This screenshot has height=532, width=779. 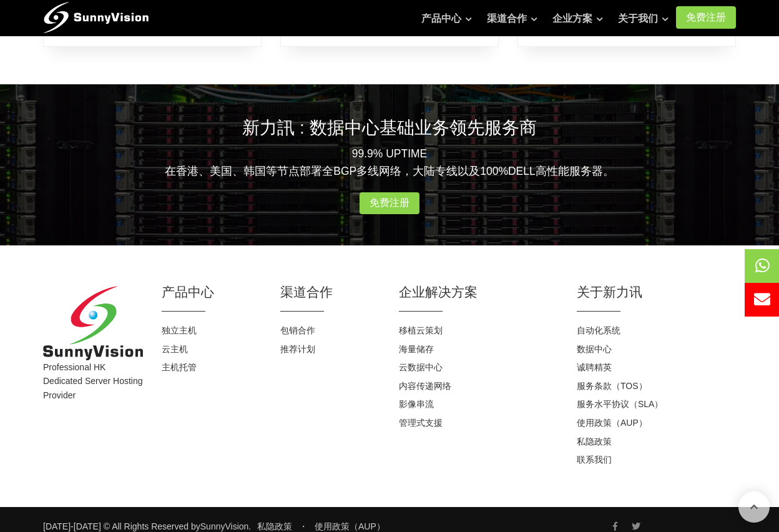 What do you see at coordinates (93, 323) in the screenshot?
I see `img: SunnyVision Limited` at bounding box center [93, 323].